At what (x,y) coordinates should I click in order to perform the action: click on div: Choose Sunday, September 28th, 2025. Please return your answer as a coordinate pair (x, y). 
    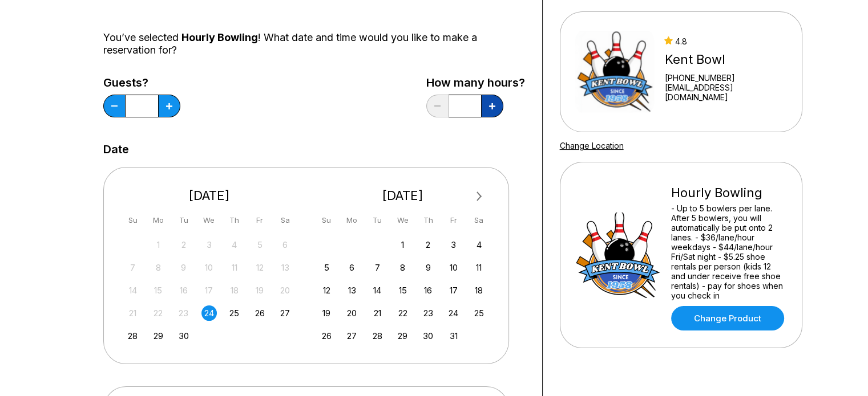
    Looking at the image, I should click on (132, 336).